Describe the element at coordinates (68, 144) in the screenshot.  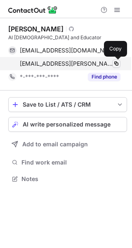
I see `button: Add to email campaign` at that location.